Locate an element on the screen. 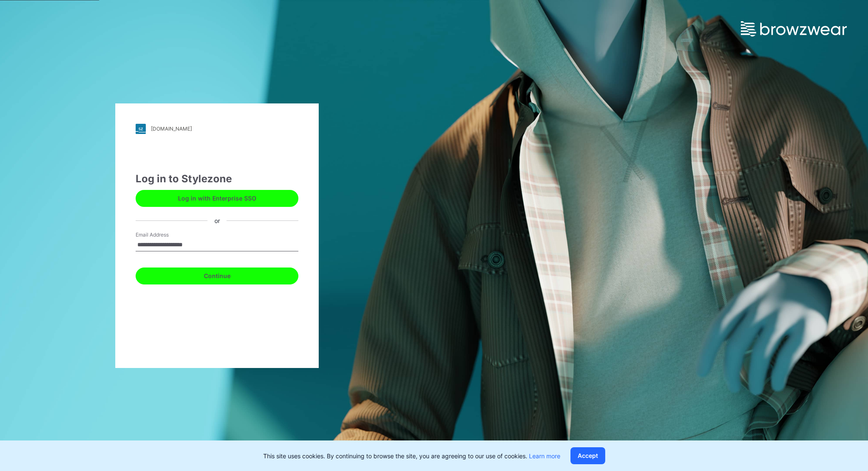 Image resolution: width=868 pixels, height=471 pixels. label: Email Address is located at coordinates (165, 235).